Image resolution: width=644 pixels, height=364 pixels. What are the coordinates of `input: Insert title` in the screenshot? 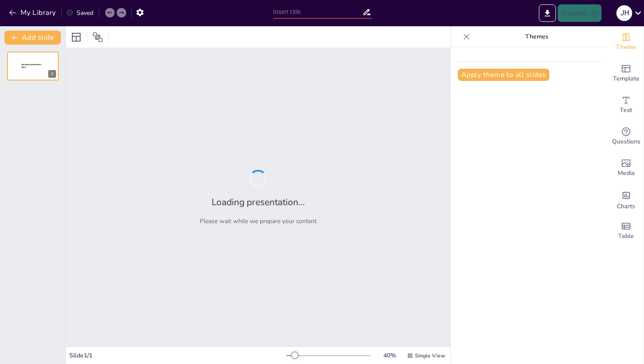 It's located at (318, 12).